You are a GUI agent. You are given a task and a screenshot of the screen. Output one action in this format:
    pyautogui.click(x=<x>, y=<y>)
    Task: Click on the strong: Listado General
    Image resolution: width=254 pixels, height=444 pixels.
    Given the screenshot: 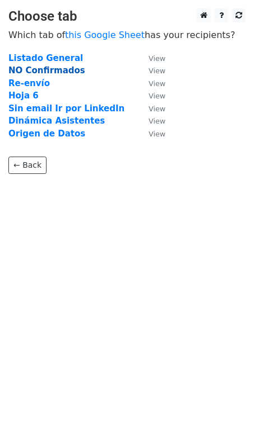 What is the action you would take?
    pyautogui.click(x=45, y=58)
    